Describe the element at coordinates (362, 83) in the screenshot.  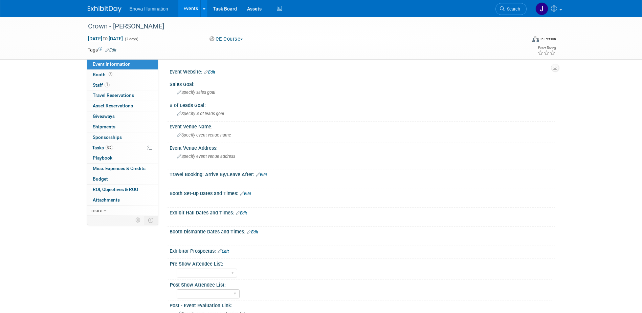
I see `div: Sales Goal:` at that location.